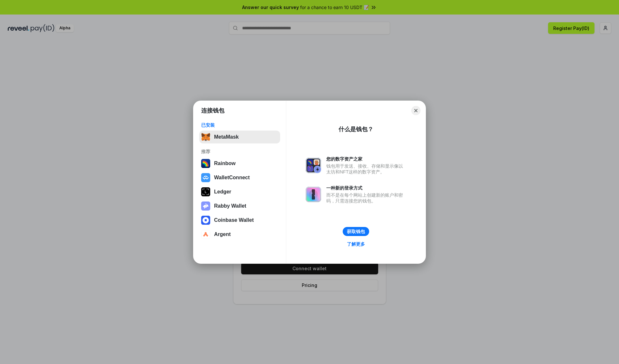 This screenshot has height=364, width=619. Describe the element at coordinates (206, 137) in the screenshot. I see `img: svg+xml,%3Csvg%20fill%3D%22none%22%20height%3D%2233%22%20viewBox%3D%220%200%2035%2033%22%20width%...` at that location.